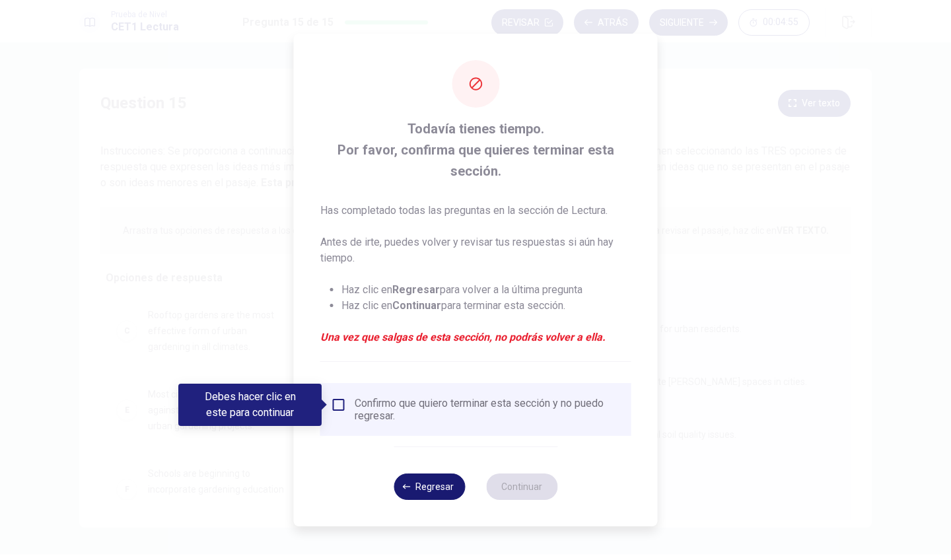 The width and height of the screenshot is (951, 560). What do you see at coordinates (486, 306) in the screenshot?
I see `li: Haz clic en para terminar esta sección.` at bounding box center [486, 306].